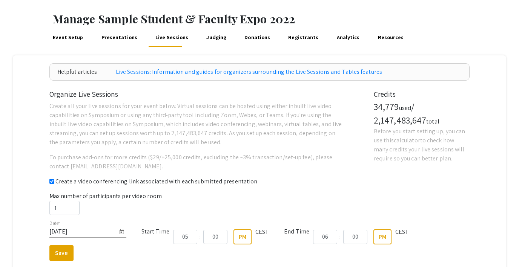 The height and width of the screenshot is (267, 519). I want to click on a: Analytics, so click(348, 38).